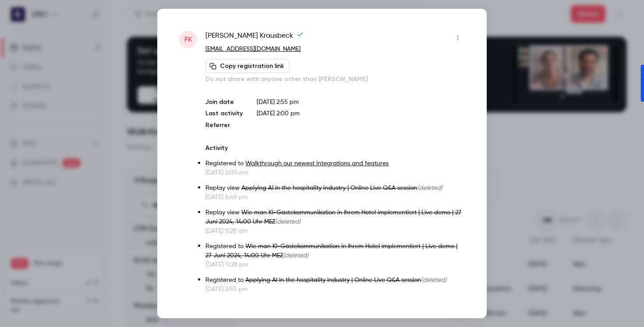  I want to click on p: Activity, so click(335, 148).